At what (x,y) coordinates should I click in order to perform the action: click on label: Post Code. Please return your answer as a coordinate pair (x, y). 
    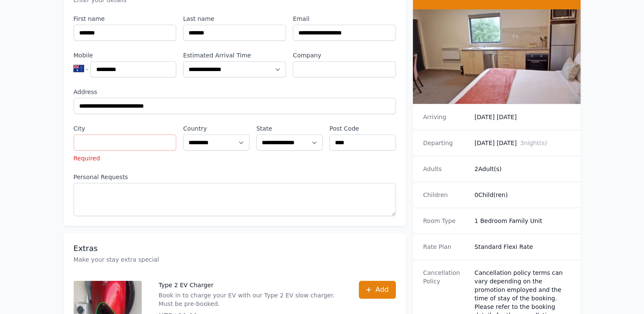
    Looking at the image, I should click on (362, 129).